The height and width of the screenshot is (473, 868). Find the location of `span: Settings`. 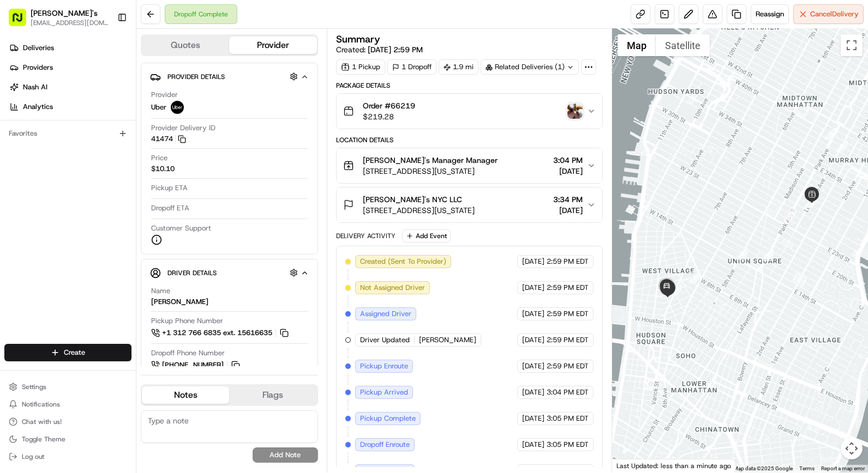

span: Settings is located at coordinates (34, 387).